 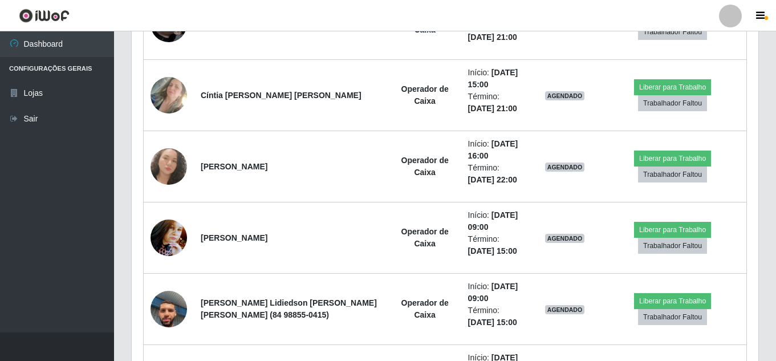 I want to click on img: 1756831283854.jpeg, so click(x=169, y=95).